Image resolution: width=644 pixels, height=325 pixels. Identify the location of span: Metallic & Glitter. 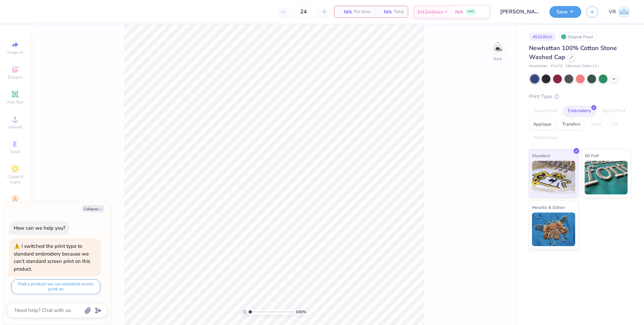
(549, 207).